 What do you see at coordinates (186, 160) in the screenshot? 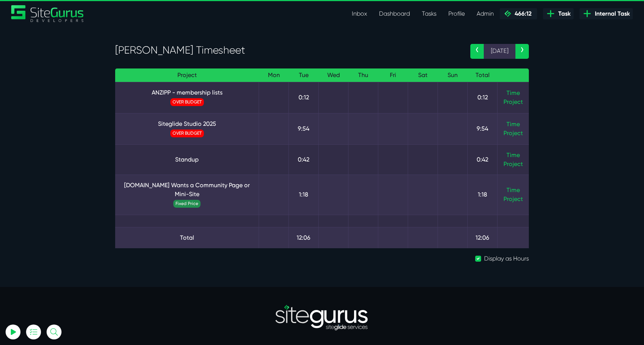
I see `a: Standup` at bounding box center [186, 160].